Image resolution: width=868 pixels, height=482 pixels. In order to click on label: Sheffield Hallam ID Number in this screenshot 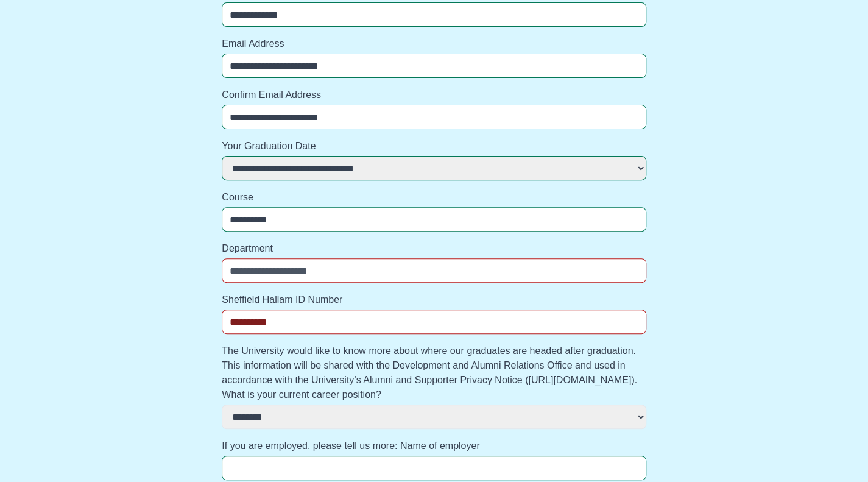, I will do `click(434, 300)`.